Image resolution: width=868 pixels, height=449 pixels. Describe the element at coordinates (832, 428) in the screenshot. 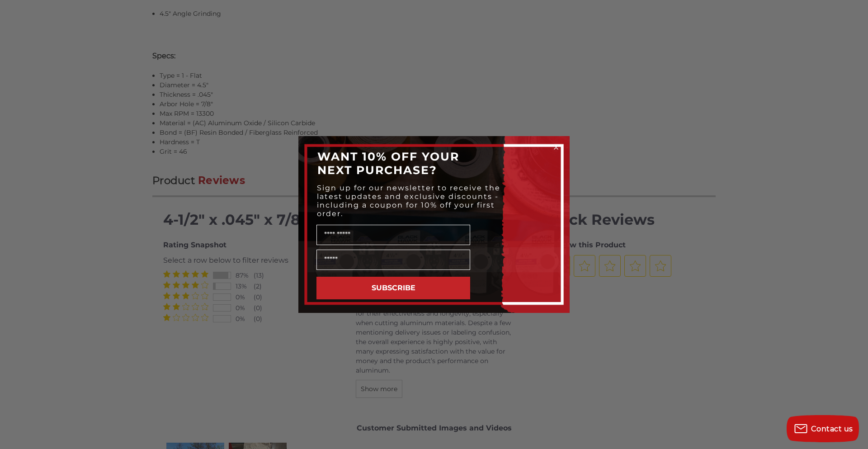

I see `span: Contact us` at that location.